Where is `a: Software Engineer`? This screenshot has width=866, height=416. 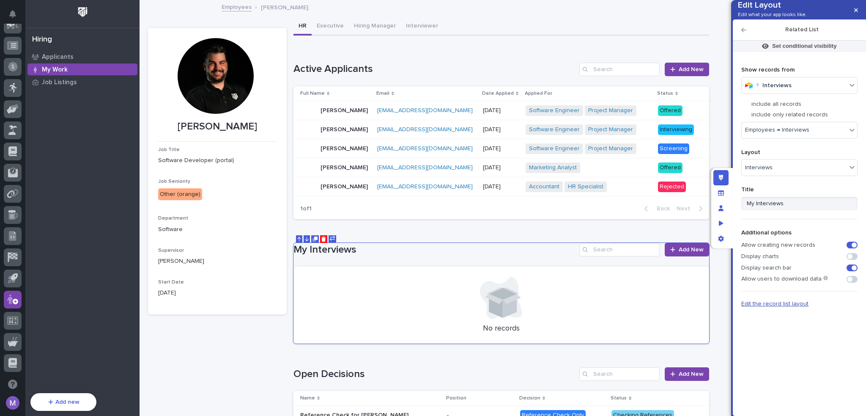 a: Software Engineer is located at coordinates (554, 148).